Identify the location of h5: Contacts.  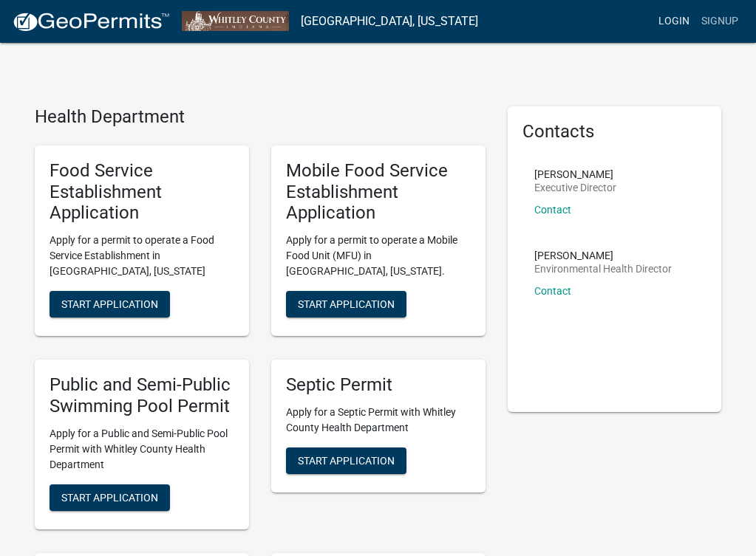
(614, 131).